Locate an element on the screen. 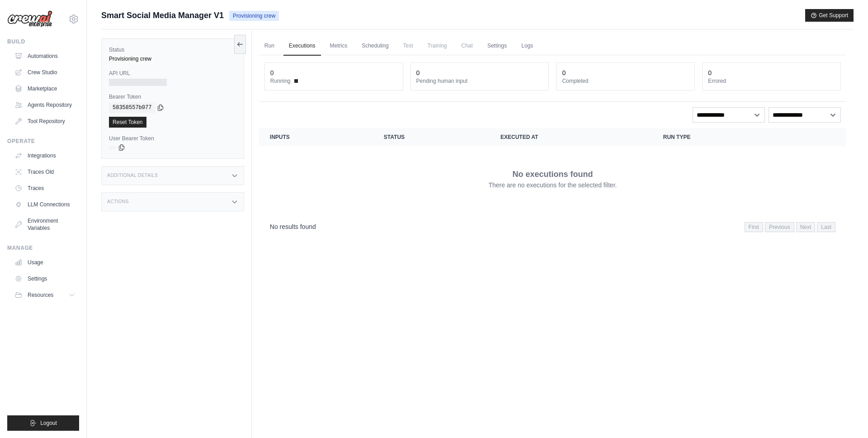 Image resolution: width=868 pixels, height=438 pixels. a: Traces Old is located at coordinates (45, 172).